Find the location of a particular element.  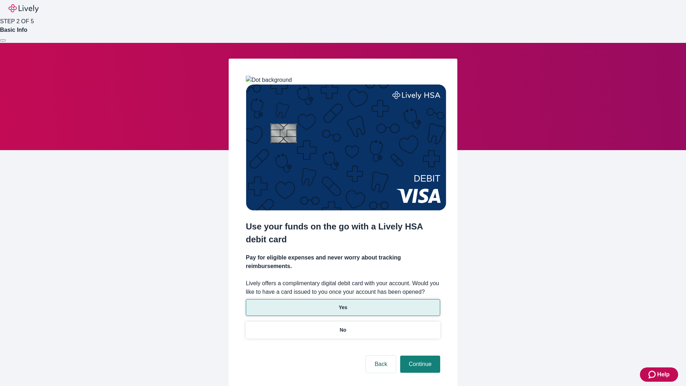

img: Debit card is located at coordinates (346, 147).